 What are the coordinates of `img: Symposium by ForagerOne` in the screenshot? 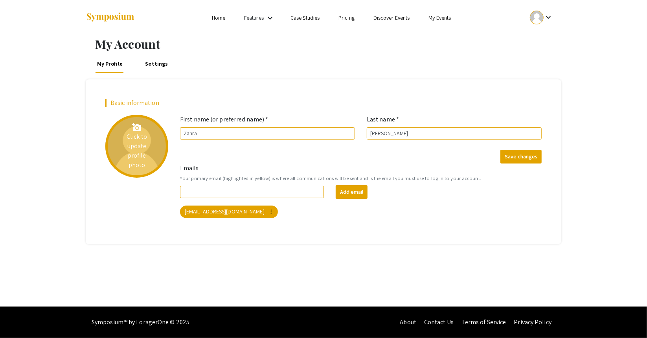 It's located at (110, 17).